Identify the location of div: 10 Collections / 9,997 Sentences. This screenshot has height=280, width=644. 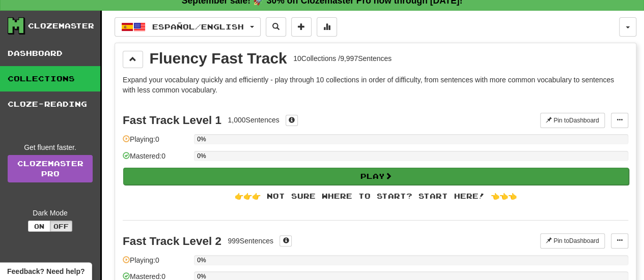
(342, 58).